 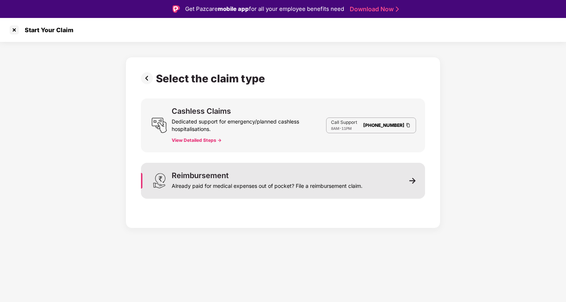 I want to click on span: 11PM, so click(x=346, y=129).